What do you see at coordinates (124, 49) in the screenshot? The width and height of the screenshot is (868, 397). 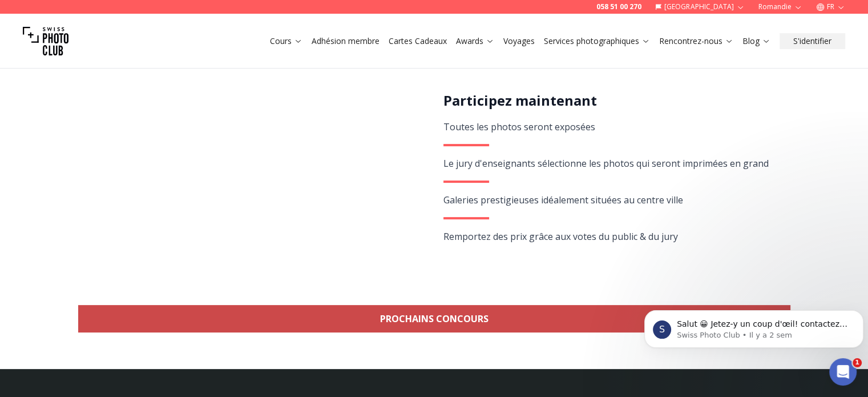 I see `p: Message from Swiss Photo Club, sent Il y a 2 sem` at bounding box center [124, 49].